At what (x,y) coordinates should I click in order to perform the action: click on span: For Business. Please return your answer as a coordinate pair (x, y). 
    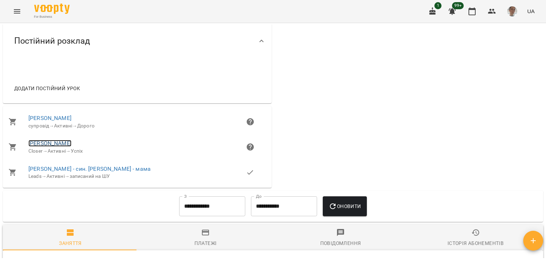
    Looking at the image, I should click on (52, 17).